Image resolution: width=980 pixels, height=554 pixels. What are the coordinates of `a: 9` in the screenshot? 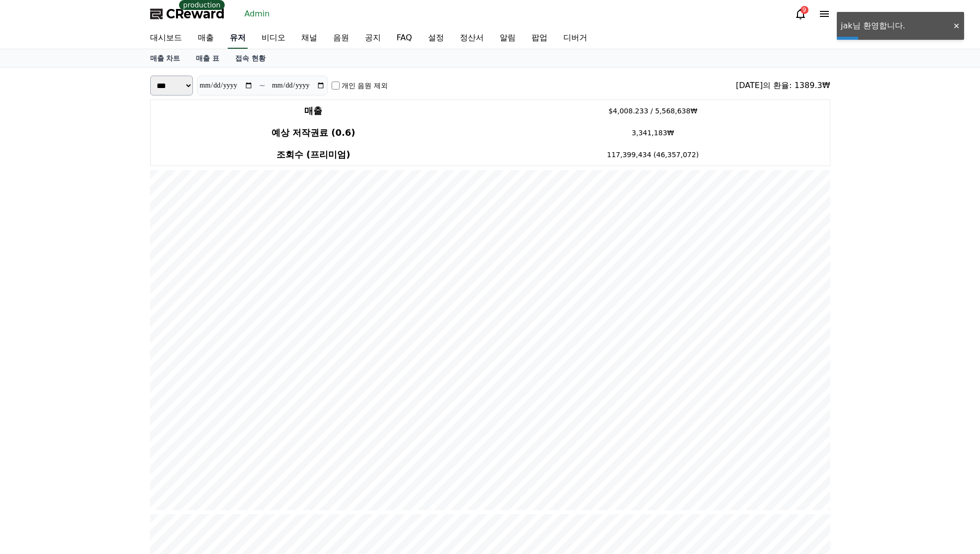 It's located at (800, 14).